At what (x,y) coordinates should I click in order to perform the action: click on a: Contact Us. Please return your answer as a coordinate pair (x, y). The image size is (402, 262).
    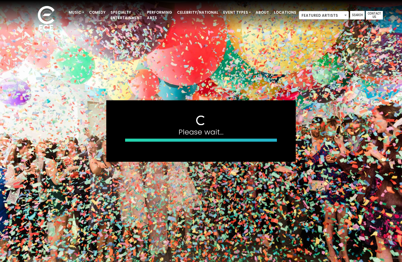
    Looking at the image, I should click on (374, 15).